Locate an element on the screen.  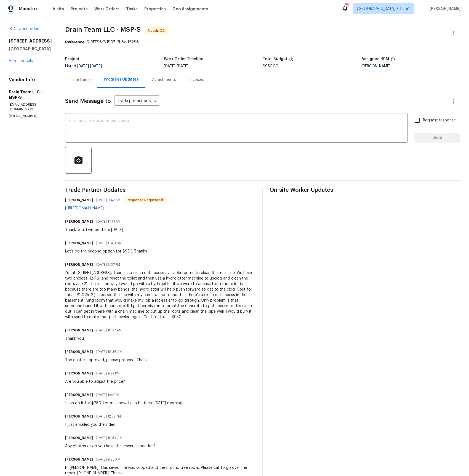
a: Home details is located at coordinates (20, 61).